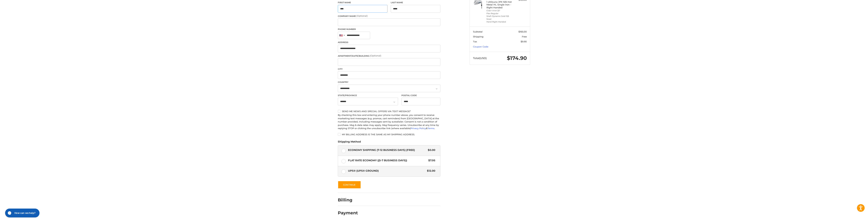  Describe the element at coordinates (389, 69) in the screenshot. I see `label: City` at that location.